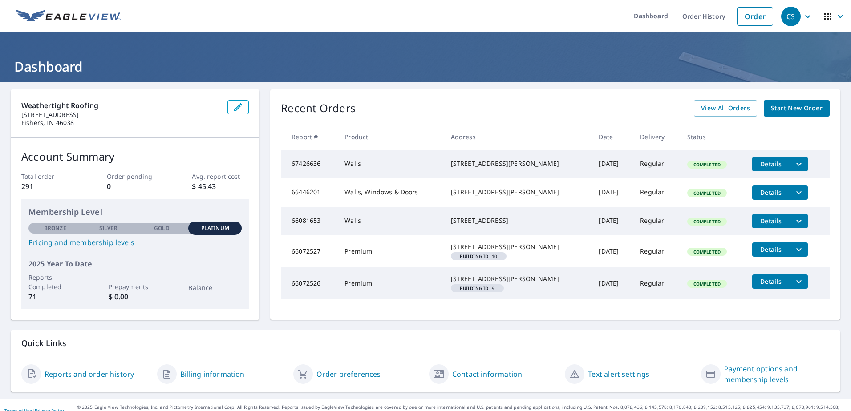  I want to click on p: Total order, so click(50, 176).